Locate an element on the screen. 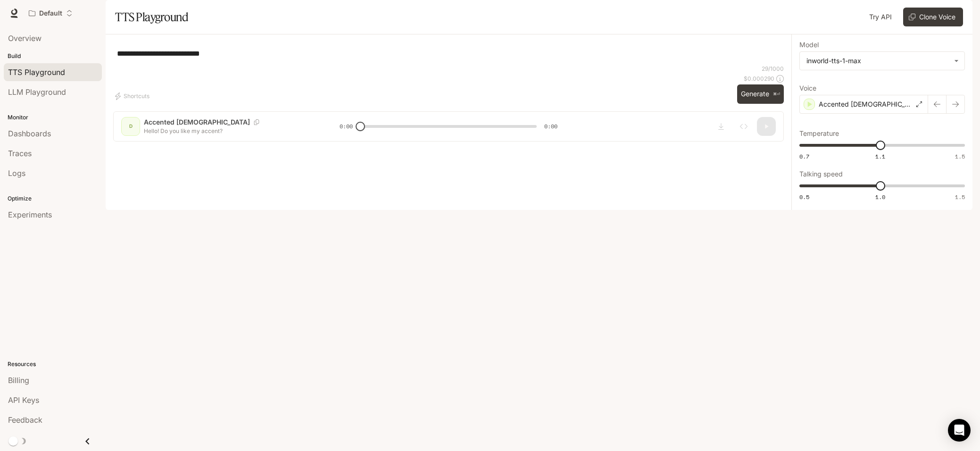 This screenshot has width=980, height=451. a: Try API is located at coordinates (881, 17).